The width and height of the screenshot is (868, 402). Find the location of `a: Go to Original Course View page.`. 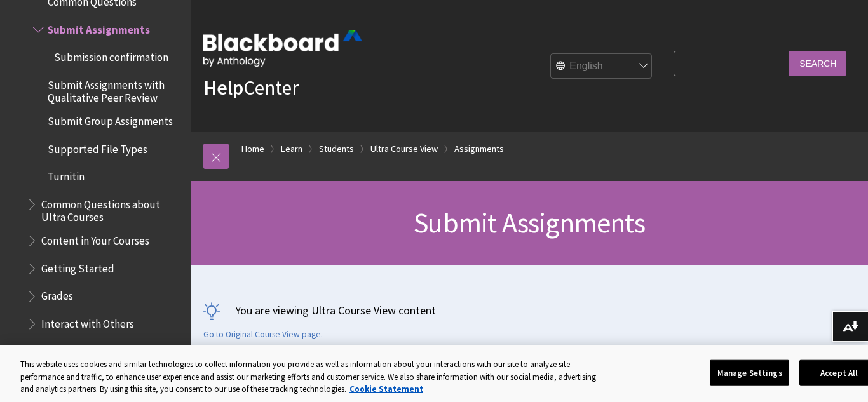

a: Go to Original Course View page. is located at coordinates (263, 335).